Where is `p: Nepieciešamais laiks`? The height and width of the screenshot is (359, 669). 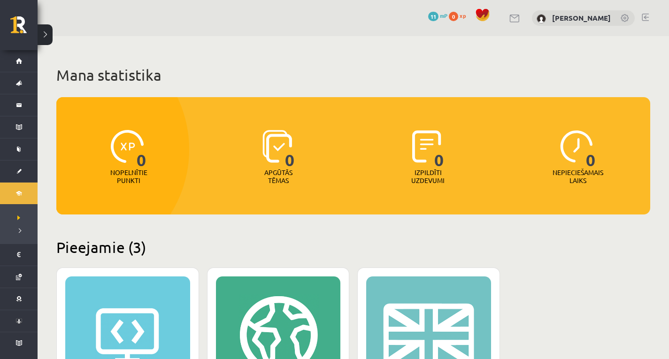
p: Nepieciešamais laiks is located at coordinates (578, 176).